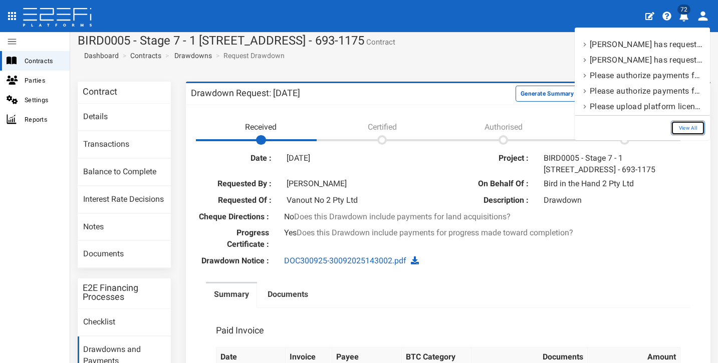  What do you see at coordinates (643, 75) in the screenshot?
I see `a: Please authorize payments for Drawdown 13 for the contract SEDG0003 - 196, 206 & 208 Fleming Road...` at bounding box center [643, 75].